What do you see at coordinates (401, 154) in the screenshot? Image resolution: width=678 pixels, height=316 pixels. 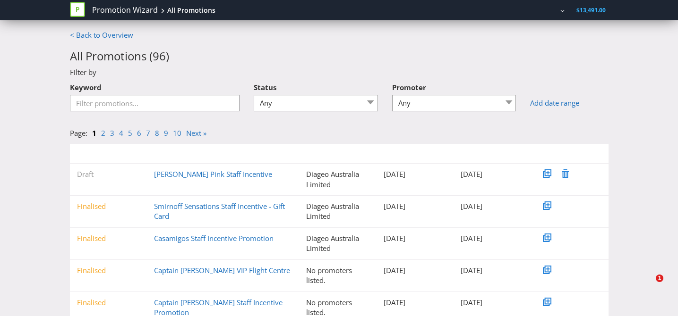 I see `span: Created` at bounding box center [401, 154].